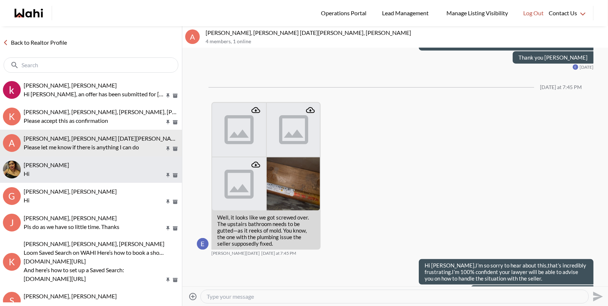 Image resolution: width=608 pixels, height=306 pixels. Describe the element at coordinates (405, 41) in the screenshot. I see `p: 4 members , 1 online` at that location.